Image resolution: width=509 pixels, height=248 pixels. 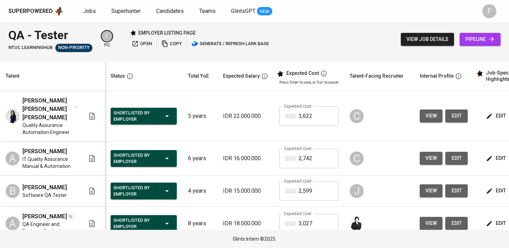 I want to click on div: QA - Tester, so click(x=50, y=35).